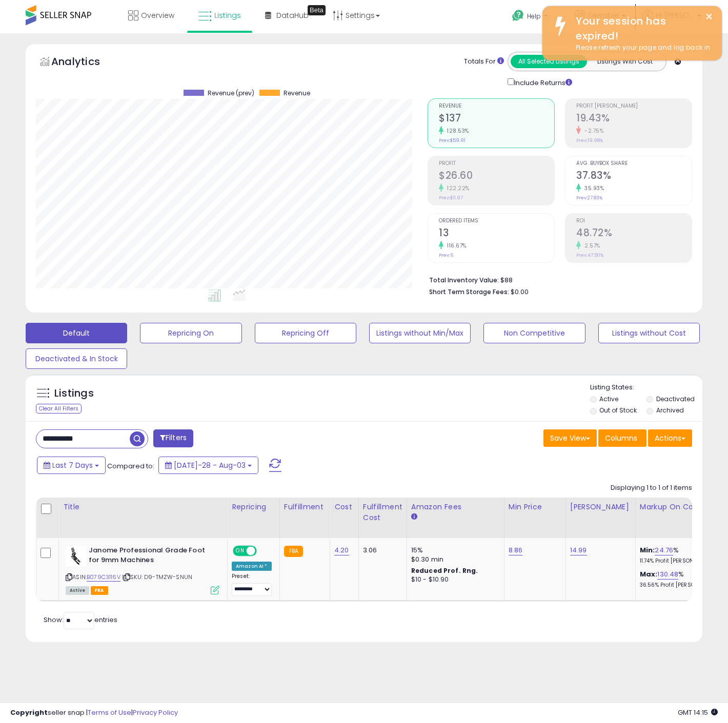 This screenshot has height=723, width=728. Describe the element at coordinates (131, 465) in the screenshot. I see `span: Compared to:` at that location.